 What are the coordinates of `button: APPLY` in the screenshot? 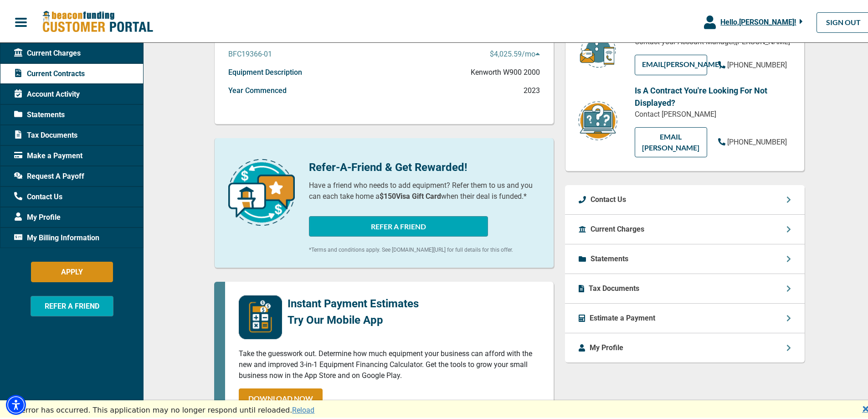 It's located at (72, 270).